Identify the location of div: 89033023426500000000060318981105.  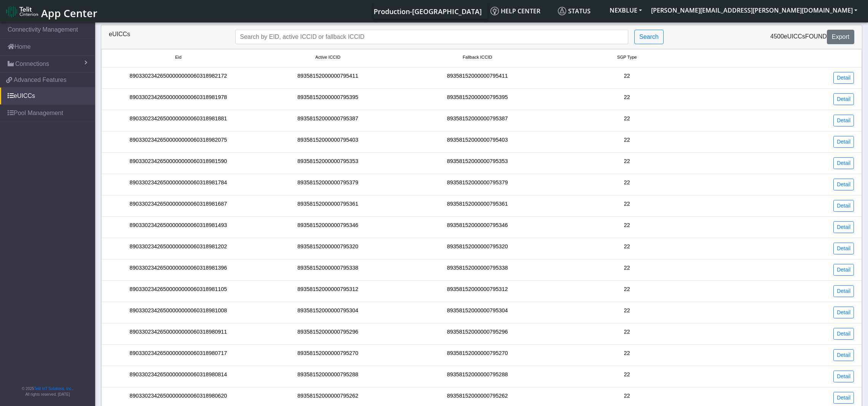
(178, 291).